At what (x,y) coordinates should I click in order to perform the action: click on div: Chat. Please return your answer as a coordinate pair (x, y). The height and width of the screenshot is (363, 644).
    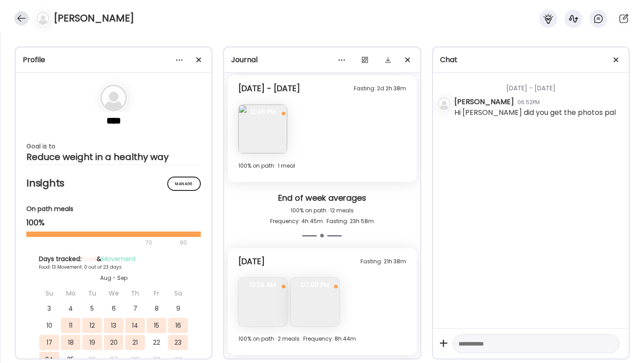
    Looking at the image, I should click on (531, 60).